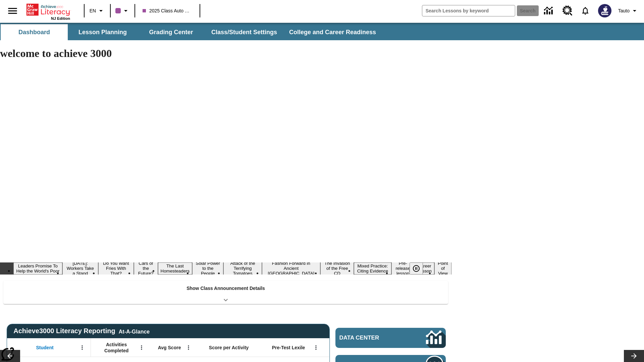 This screenshot has height=362, width=644. Describe the element at coordinates (80, 269) in the screenshot. I see `button: Slide 2 Labor Day: Workers Take a Stand` at that location.